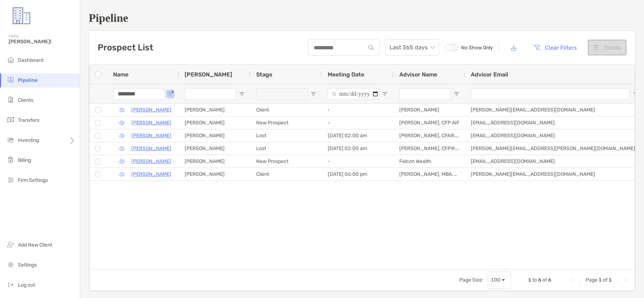 This screenshot has width=644, height=298. What do you see at coordinates (28, 140) in the screenshot?
I see `span: Investing` at bounding box center [28, 140].